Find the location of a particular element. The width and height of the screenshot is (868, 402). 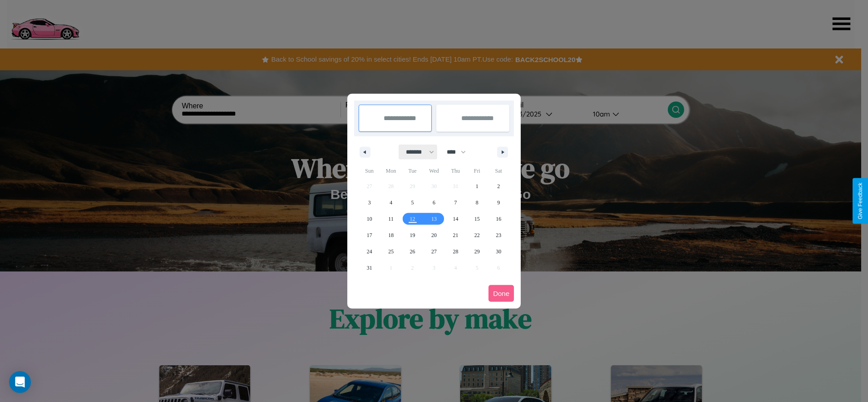

span: 31 is located at coordinates (369, 268).